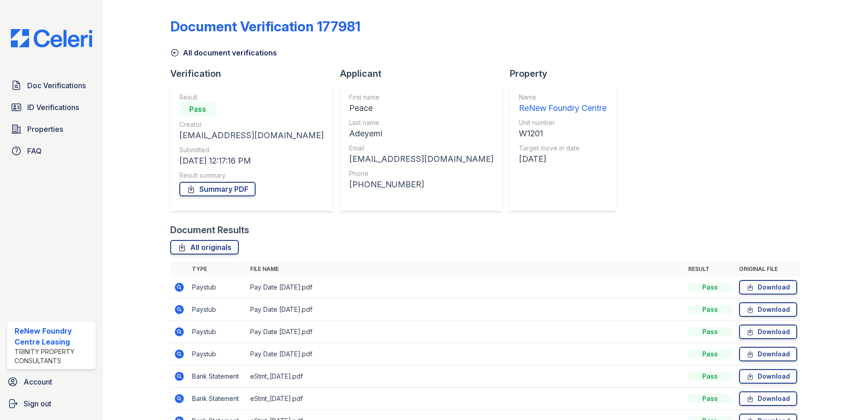 Image resolution: width=868 pixels, height=420 pixels. What do you see at coordinates (421, 97) in the screenshot?
I see `div: First name` at bounding box center [421, 97].